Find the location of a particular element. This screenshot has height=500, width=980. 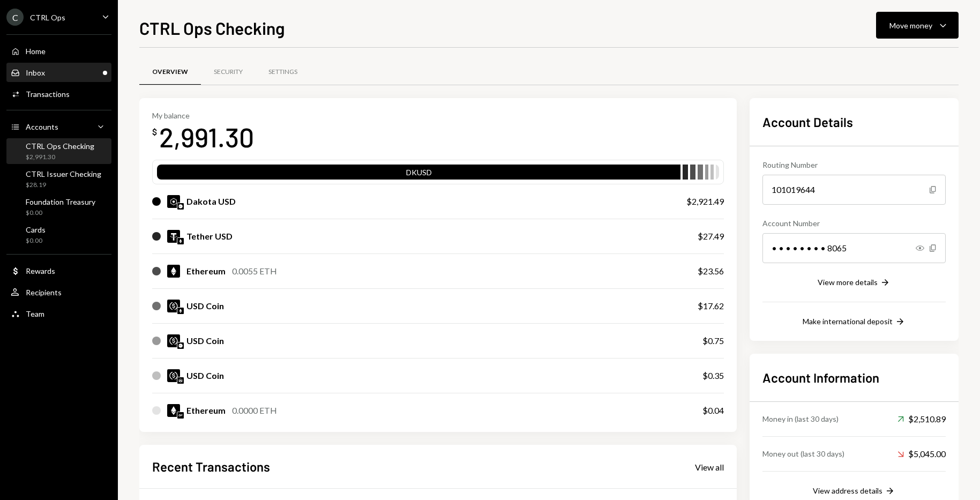

div: $2,921.49 is located at coordinates (705, 202).